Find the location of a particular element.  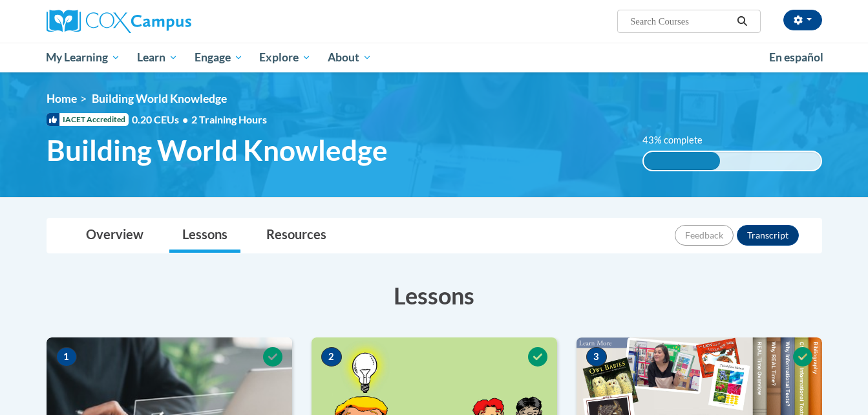

span: My Learning is located at coordinates (82, 57).